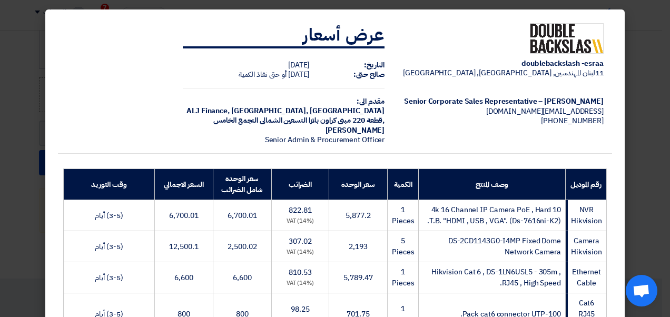 The height and width of the screenshot is (317, 670). Describe the element at coordinates (109, 184) in the screenshot. I see `th: وقت التوريد` at that location.